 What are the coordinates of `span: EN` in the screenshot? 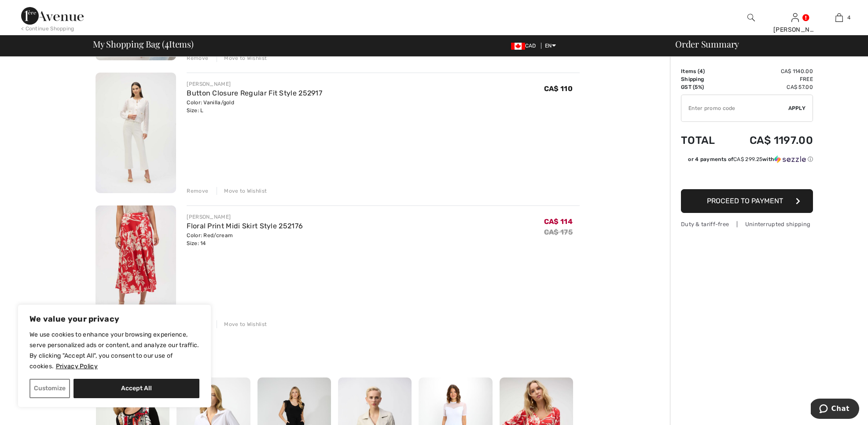 It's located at (550, 46).